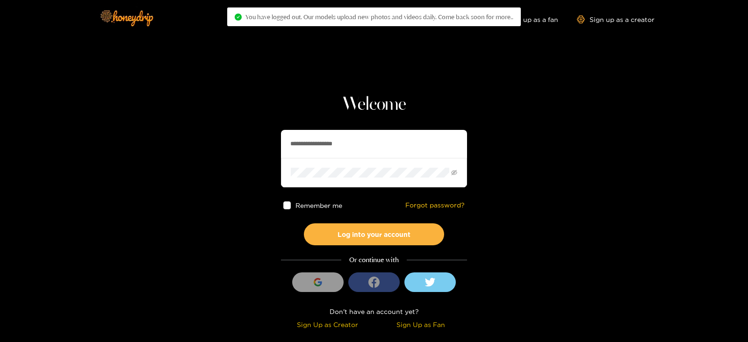 The image size is (748, 342). I want to click on span: eye-invisible, so click(454, 173).